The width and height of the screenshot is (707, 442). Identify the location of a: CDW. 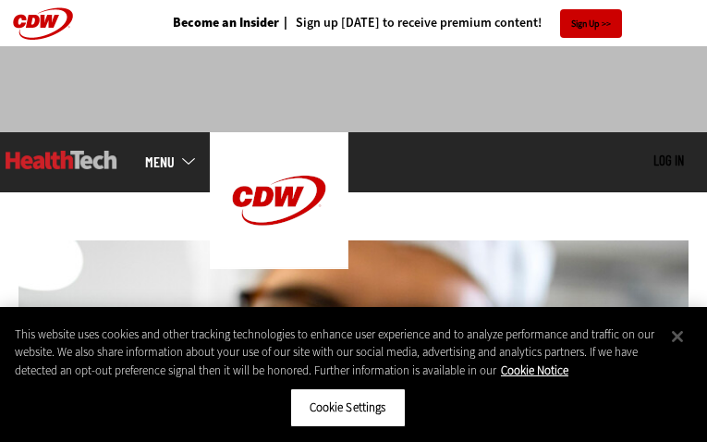
(279, 263).